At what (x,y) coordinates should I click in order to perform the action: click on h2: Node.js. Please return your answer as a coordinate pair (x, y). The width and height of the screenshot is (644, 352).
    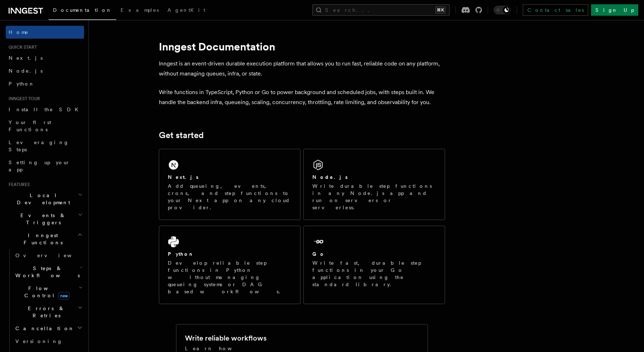
    Looking at the image, I should click on (330, 177).